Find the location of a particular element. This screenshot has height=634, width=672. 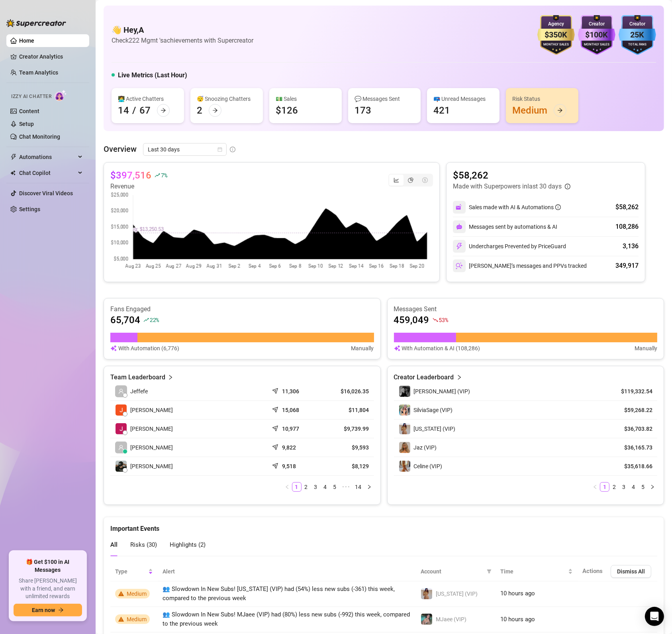

article: 459,049 is located at coordinates (412, 320).